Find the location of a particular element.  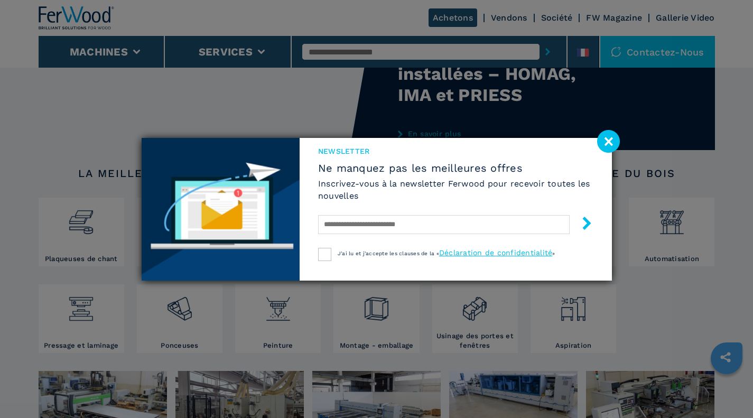

span: Newsletter is located at coordinates (456, 151).